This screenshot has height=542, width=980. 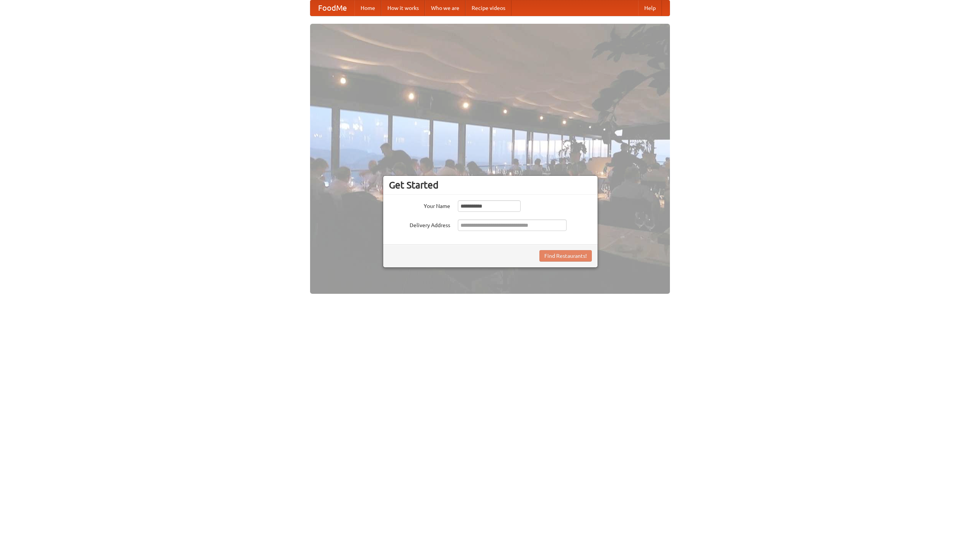 What do you see at coordinates (403, 8) in the screenshot?
I see `a: How it works` at bounding box center [403, 8].